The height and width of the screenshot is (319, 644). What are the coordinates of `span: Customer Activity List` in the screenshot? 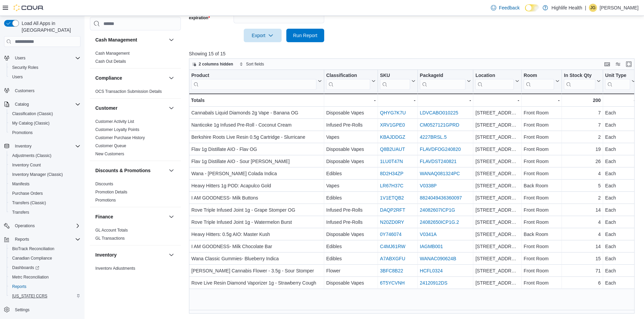 It's located at (115, 122).